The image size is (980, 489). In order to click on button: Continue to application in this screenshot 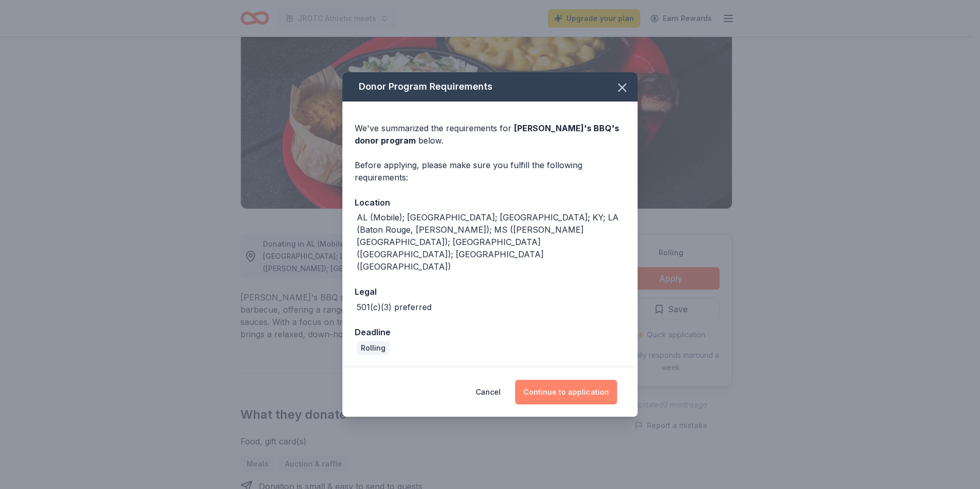, I will do `click(566, 392)`.